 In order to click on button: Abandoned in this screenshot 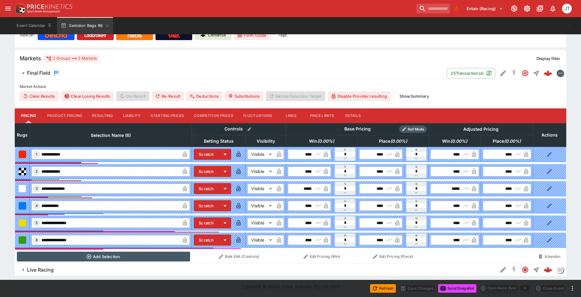, I will do `click(525, 73)`.